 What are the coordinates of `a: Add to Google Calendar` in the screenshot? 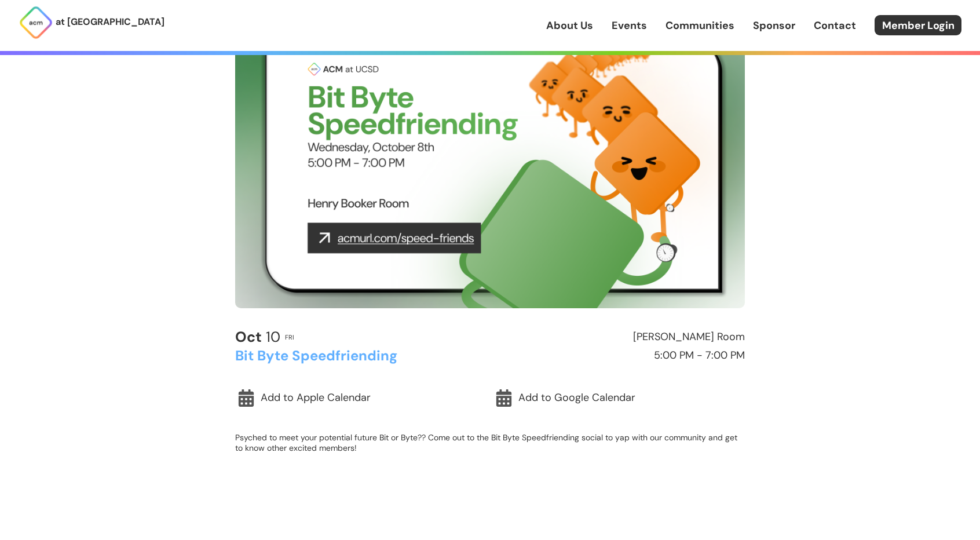 It's located at (618, 399).